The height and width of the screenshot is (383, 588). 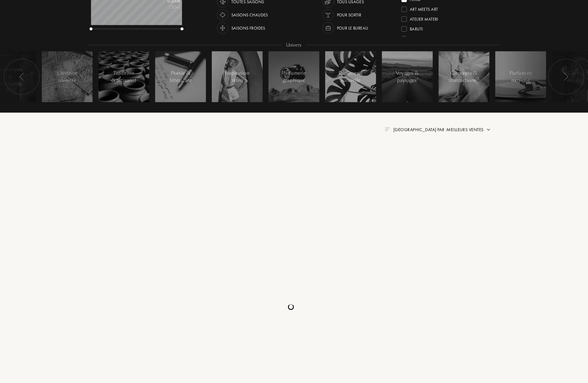 What do you see at coordinates (223, 15) in the screenshot?
I see `img: usage_season_hot_white.svg` at bounding box center [223, 15].